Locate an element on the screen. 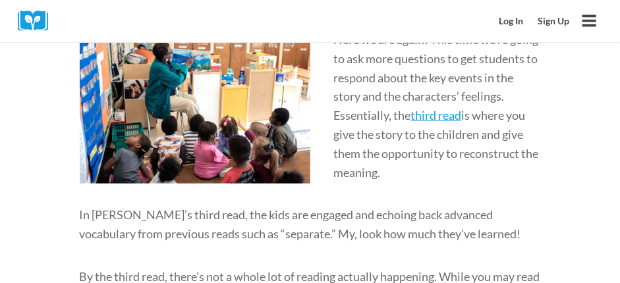  img: Cox Campus is located at coordinates (38, 20).